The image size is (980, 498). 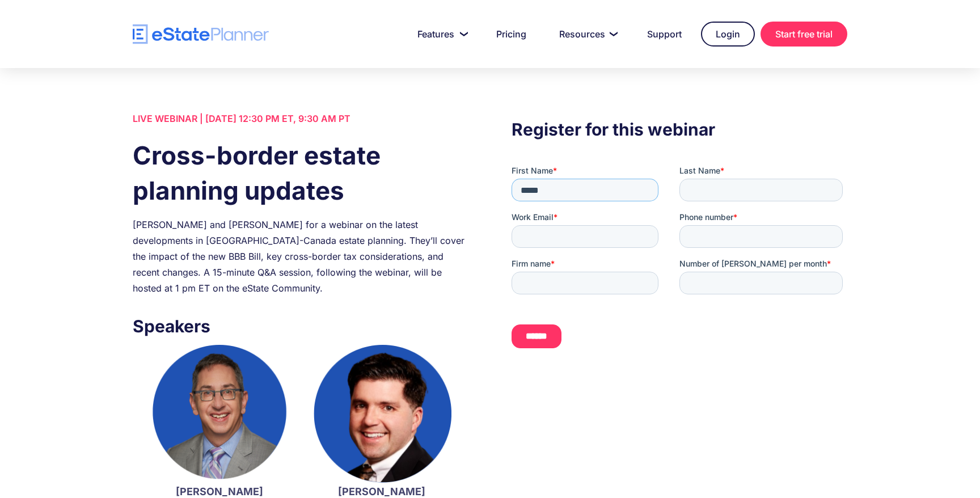 I want to click on a: Login, so click(x=728, y=34).